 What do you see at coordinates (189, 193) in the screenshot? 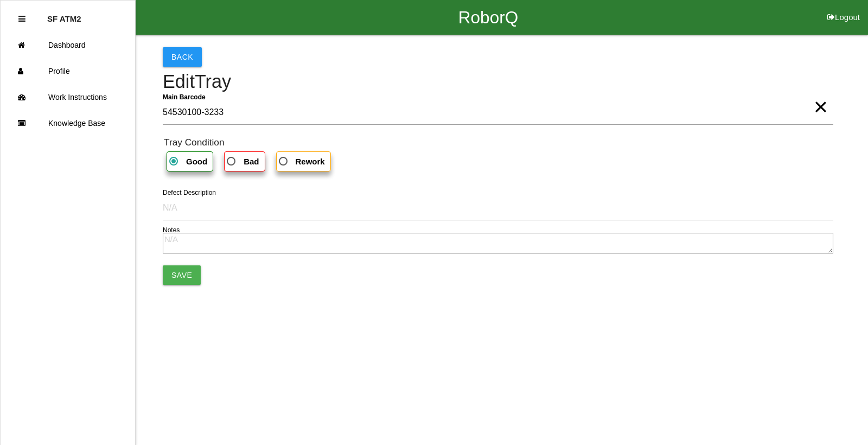
I see `label: Defect Description` at bounding box center [189, 193].